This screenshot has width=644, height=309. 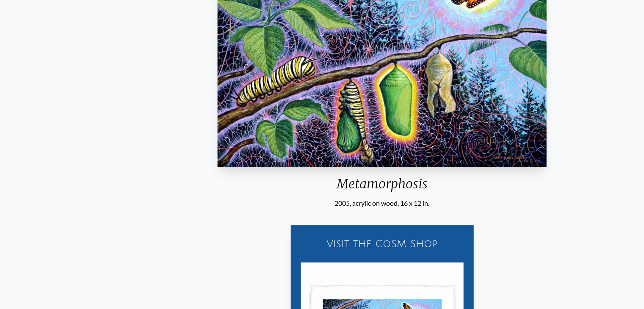 I want to click on div: 2005, acrylic on wood, 16 x 12 in., so click(x=382, y=203).